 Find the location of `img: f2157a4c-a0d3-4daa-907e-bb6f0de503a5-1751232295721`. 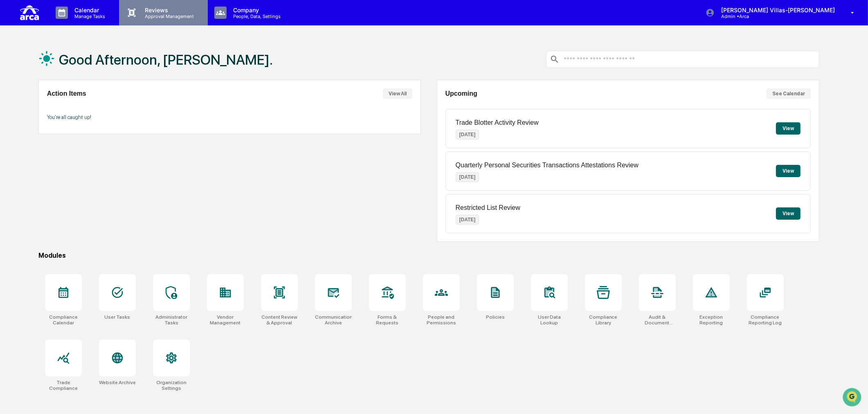

img: f2157a4c-a0d3-4daa-907e-bb6f0de503a5-1751232295721 is located at coordinates (10, 10).